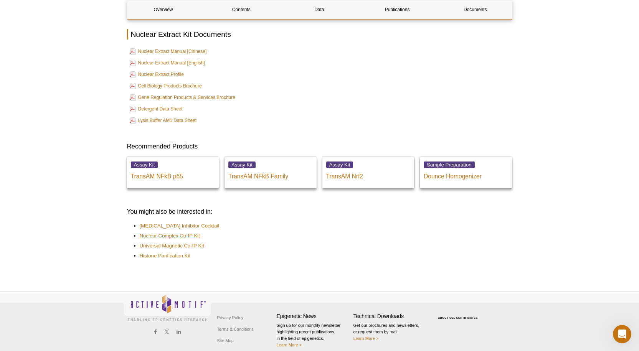 This screenshot has height=351, width=639. What do you see at coordinates (163, 121) in the screenshot?
I see `a: Lysis Buffer AM1 Data Sheet` at bounding box center [163, 121].